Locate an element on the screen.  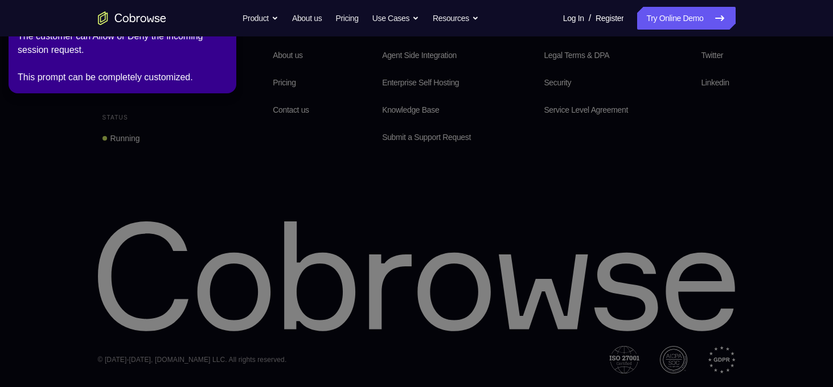
a: Try Online Demo is located at coordinates (686, 18).